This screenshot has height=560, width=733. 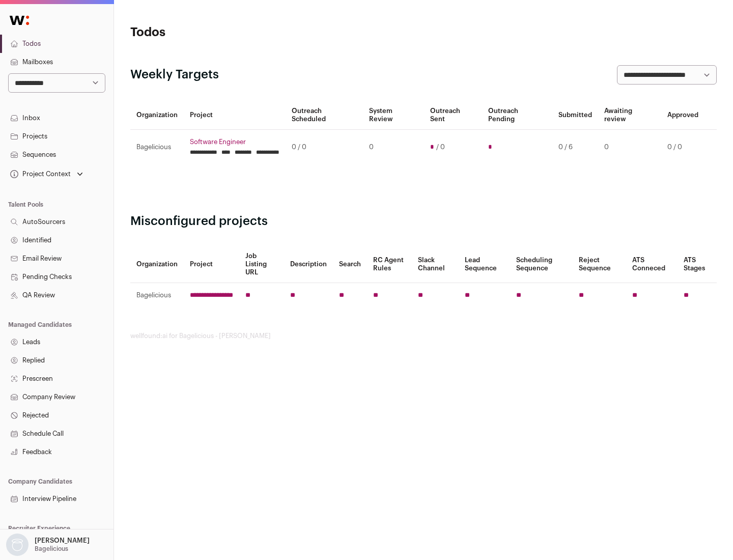 What do you see at coordinates (575, 115) in the screenshot?
I see `th: Submitted` at bounding box center [575, 115].